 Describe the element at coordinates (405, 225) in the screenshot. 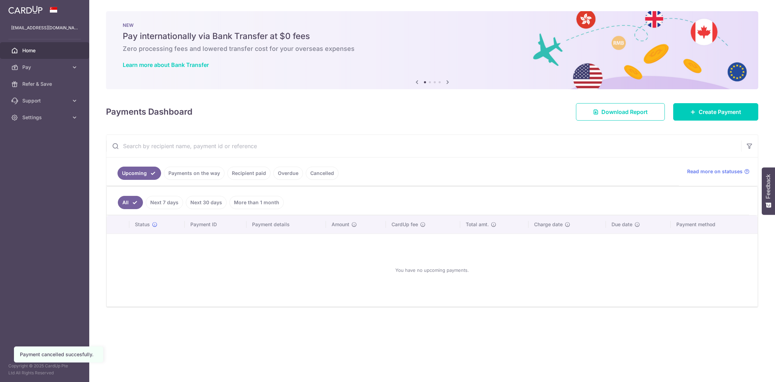

I see `span: CardUp fee` at that location.